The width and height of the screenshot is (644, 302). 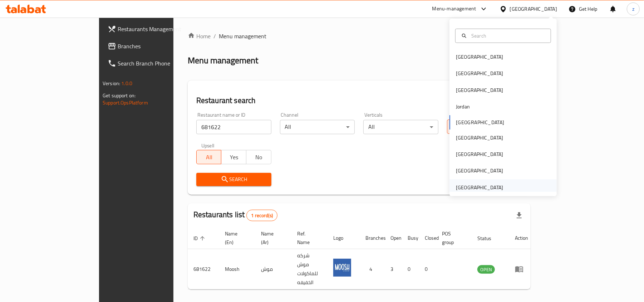 I want to click on span: Get support on:, so click(x=119, y=95).